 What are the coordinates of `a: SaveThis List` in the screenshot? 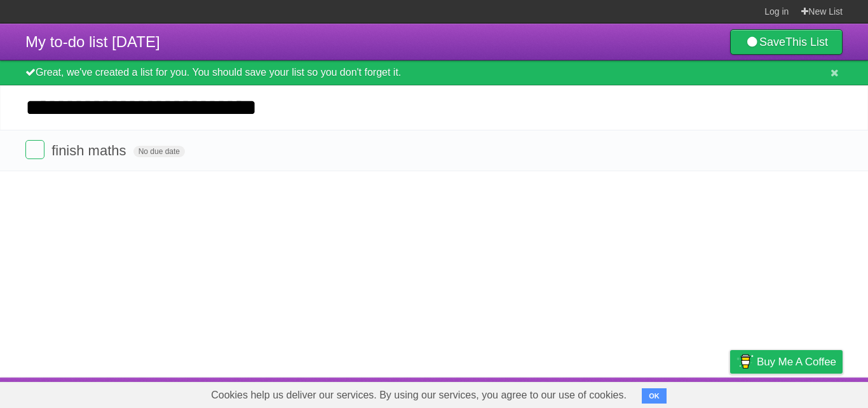 It's located at (786, 42).